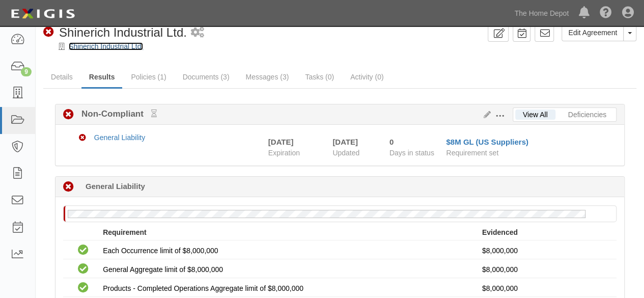 The image size is (644, 298). Describe the element at coordinates (160, 250) in the screenshot. I see `span: Each Occurrence limit of $8,000,000` at that location.